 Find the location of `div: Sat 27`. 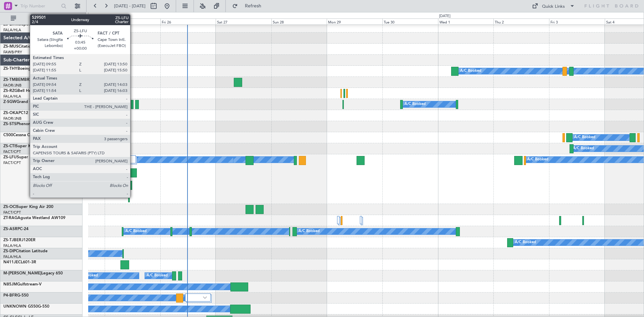

div: Sat 27 is located at coordinates (243, 22).